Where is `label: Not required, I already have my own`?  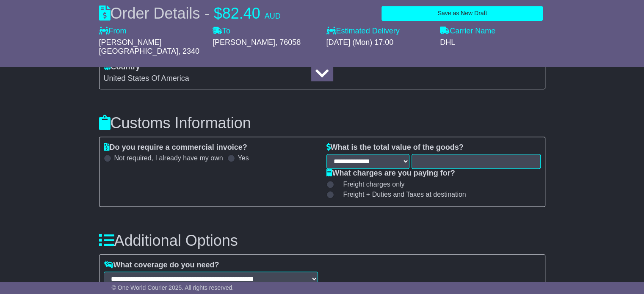
label: Not required, I already have my own is located at coordinates (168, 157).